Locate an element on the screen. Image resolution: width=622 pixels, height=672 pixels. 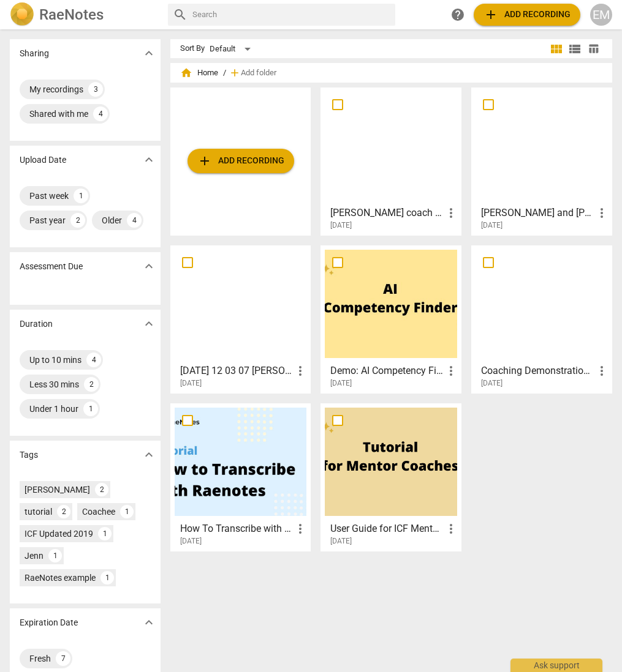
a: Help is located at coordinates (458, 14).